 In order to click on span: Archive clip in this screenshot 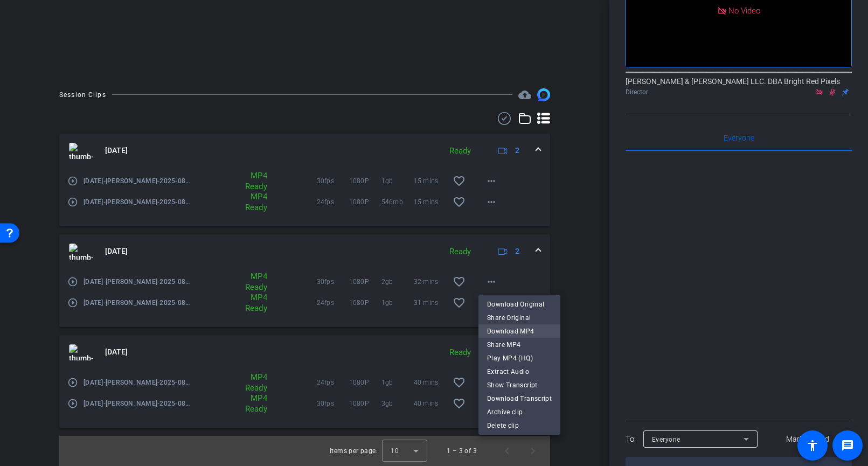, I will do `click(520, 412)`.